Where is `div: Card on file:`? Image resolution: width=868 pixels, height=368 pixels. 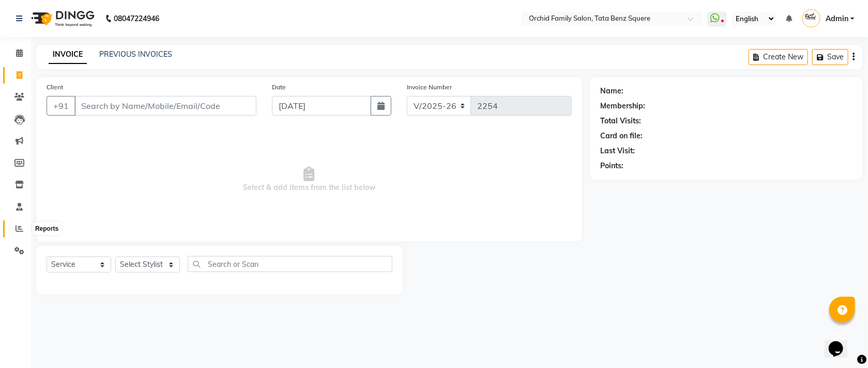
div: Card on file: is located at coordinates (622, 136).